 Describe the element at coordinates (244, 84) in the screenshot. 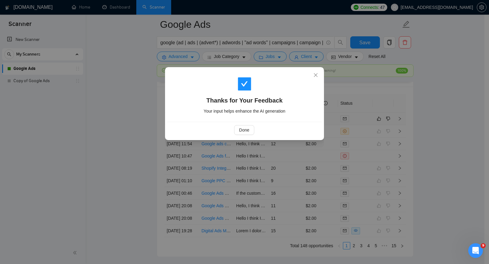

I see `span: check-square` at that location.